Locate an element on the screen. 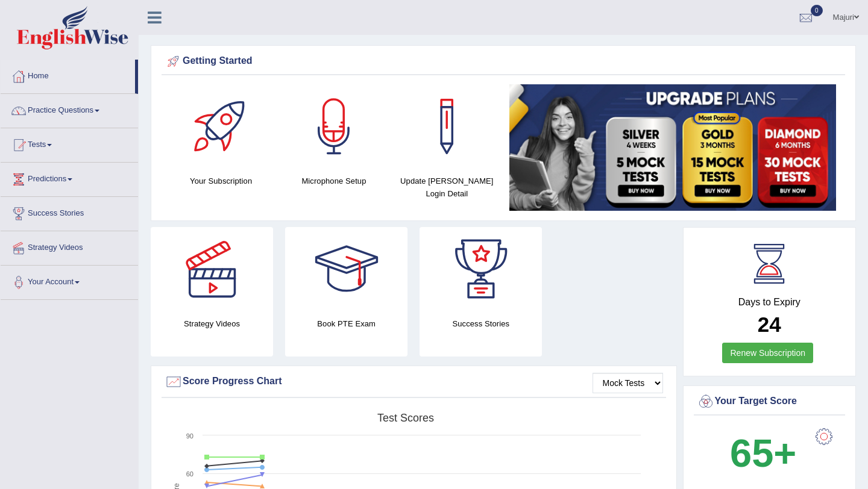 The image size is (868, 489). a: Success Stories is located at coordinates (69, 212).